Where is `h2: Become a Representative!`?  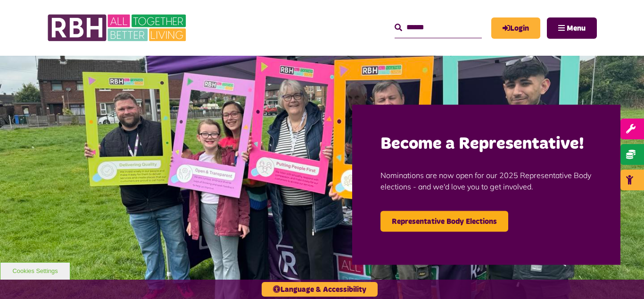 h2: Become a Representative! is located at coordinates (486, 143).